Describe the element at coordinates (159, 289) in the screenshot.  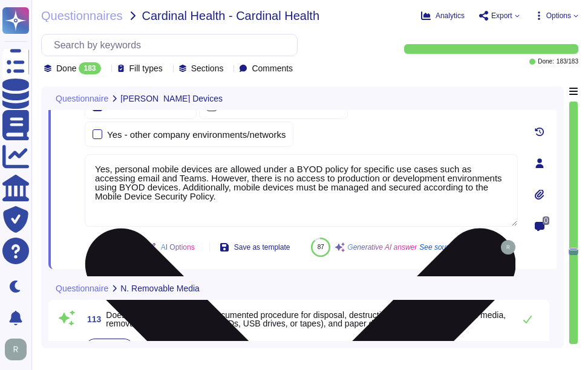
I see `span: N. Removable Media` at that location.